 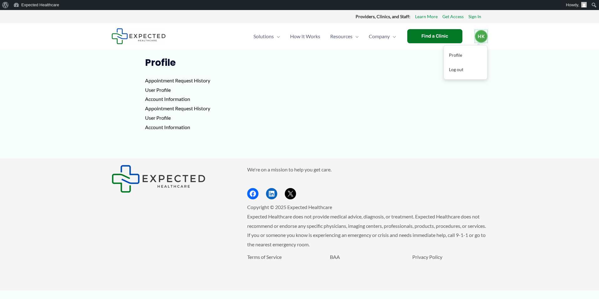 What do you see at coordinates (366, 230) in the screenshot?
I see `span: Expected Healthcare does not provide medical advice, diagnosis, or treatment. Expected Healthcare...` at bounding box center [366, 230].